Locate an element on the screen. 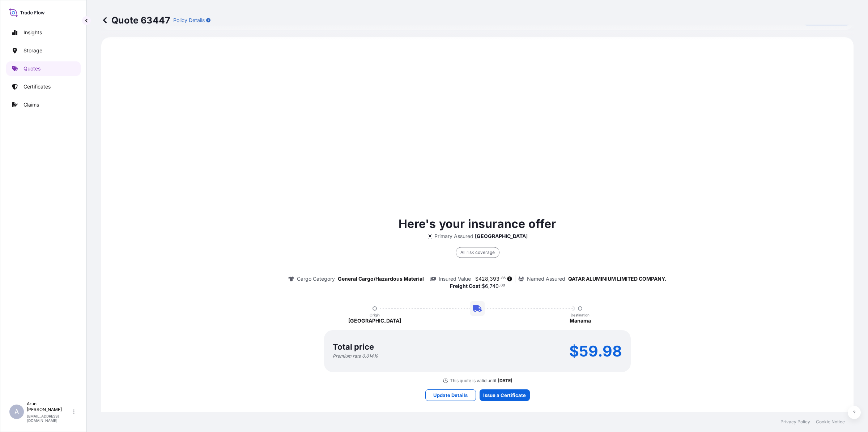  p: Manama is located at coordinates (580, 321).